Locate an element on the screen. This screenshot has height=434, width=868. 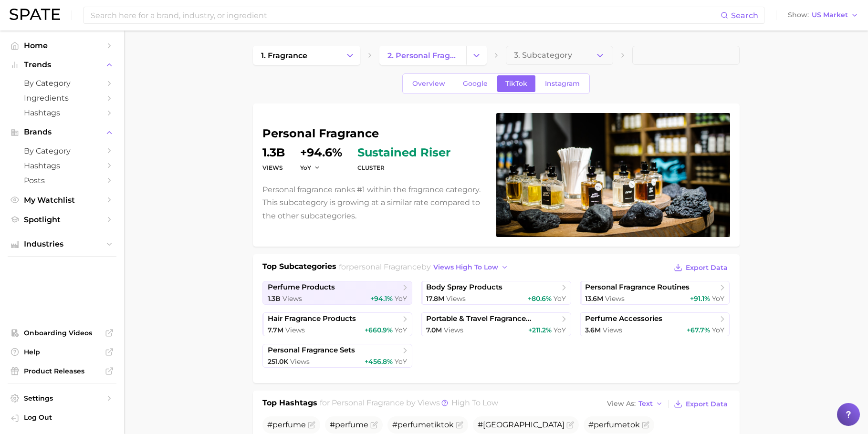
span: Onboarding Videos is located at coordinates (62, 333).